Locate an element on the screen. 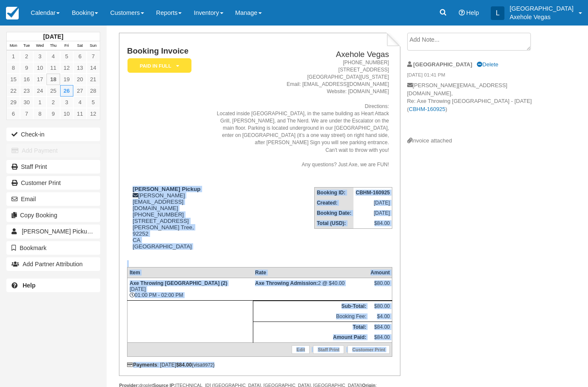 Image resolution: width=588 pixels, height=387 pixels. span: 1 is located at coordinates (96, 232).